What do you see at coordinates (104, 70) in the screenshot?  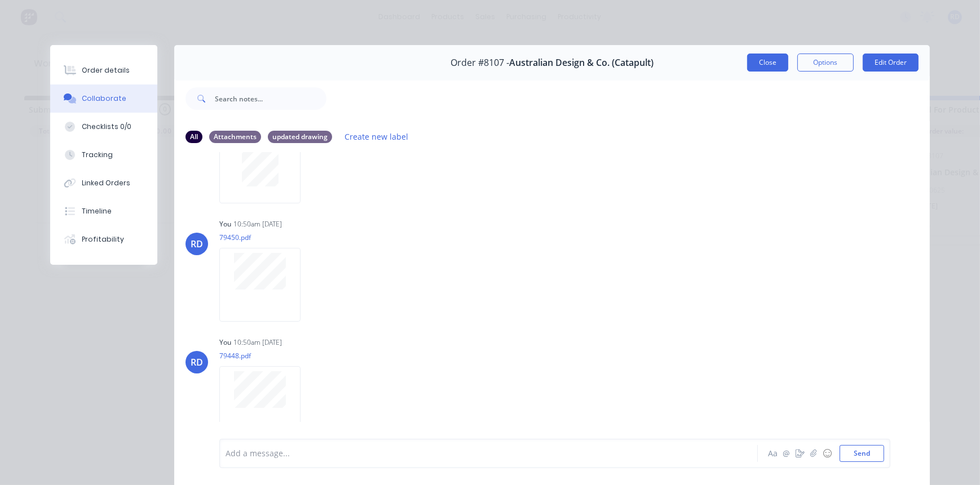 I see `button: Order details` at bounding box center [104, 70].